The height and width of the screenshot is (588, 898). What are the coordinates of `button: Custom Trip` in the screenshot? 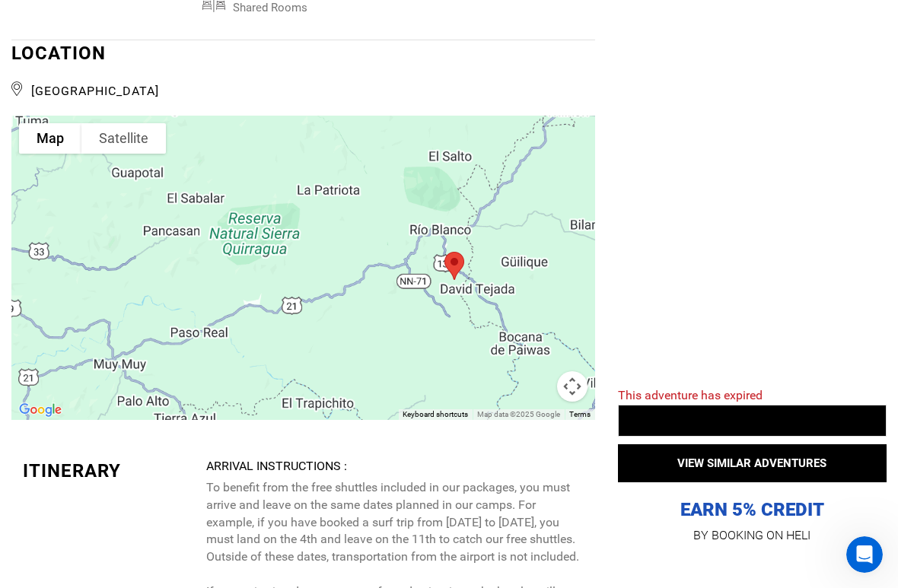 It's located at (241, 431).